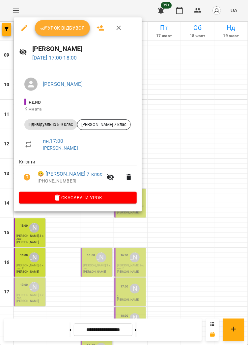 Image resolution: width=248 pixels, height=345 pixels. Describe the element at coordinates (63, 28) in the screenshot. I see `button: Урок відбувся` at that location.